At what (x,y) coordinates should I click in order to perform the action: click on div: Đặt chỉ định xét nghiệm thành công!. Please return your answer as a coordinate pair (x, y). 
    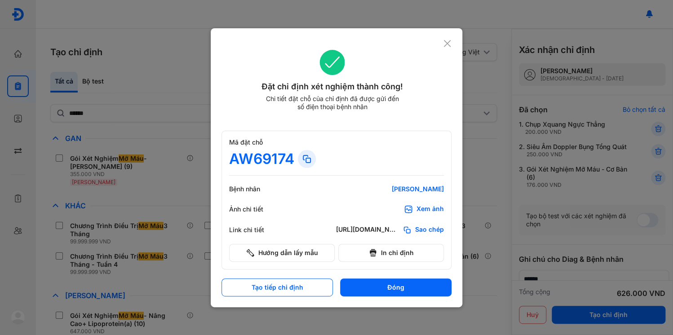
    Looking at the image, I should click on (332, 87).